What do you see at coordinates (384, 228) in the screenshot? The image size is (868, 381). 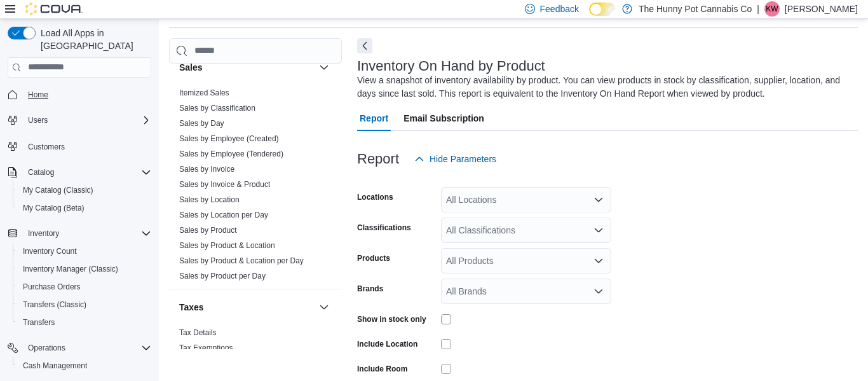 I see `label: Classifications` at bounding box center [384, 228].